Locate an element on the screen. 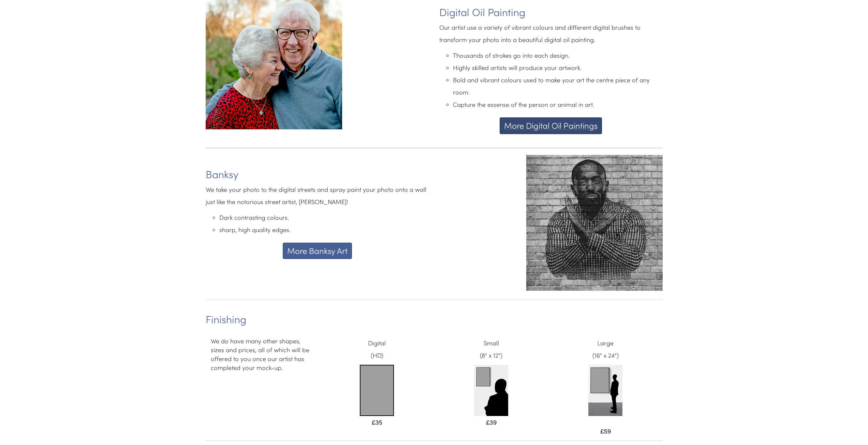  a: More Banksy Art is located at coordinates (317, 251).